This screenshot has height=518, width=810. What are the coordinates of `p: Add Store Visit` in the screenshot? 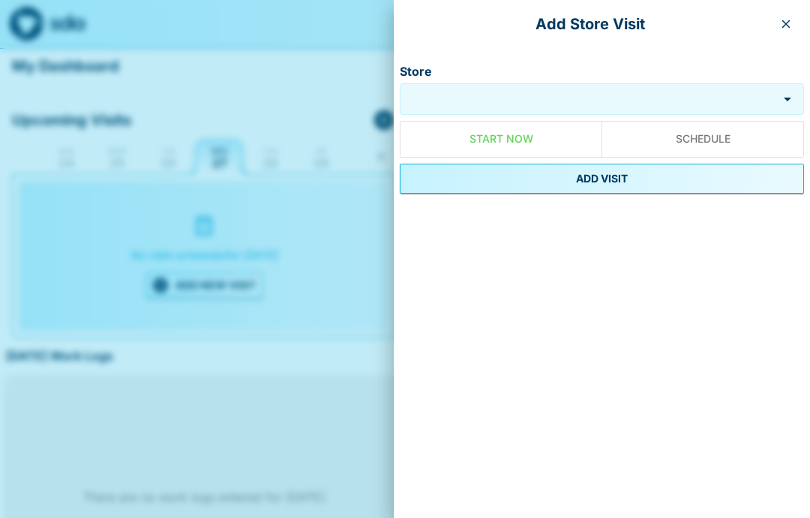 It's located at (590, 24).